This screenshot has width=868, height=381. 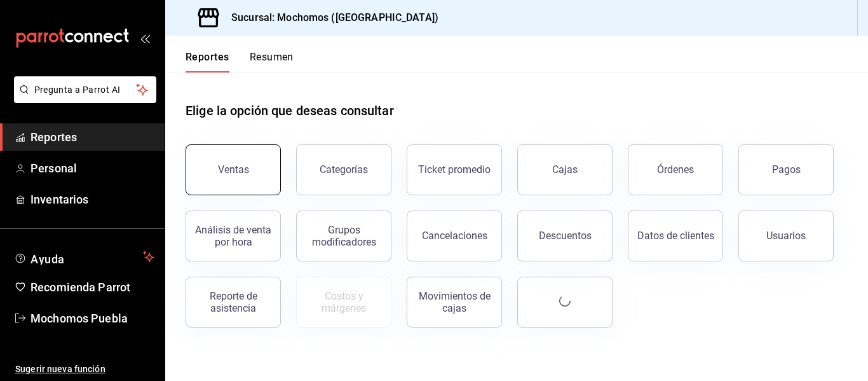 I want to click on h1: Elige la opción que deseas consultar, so click(x=290, y=110).